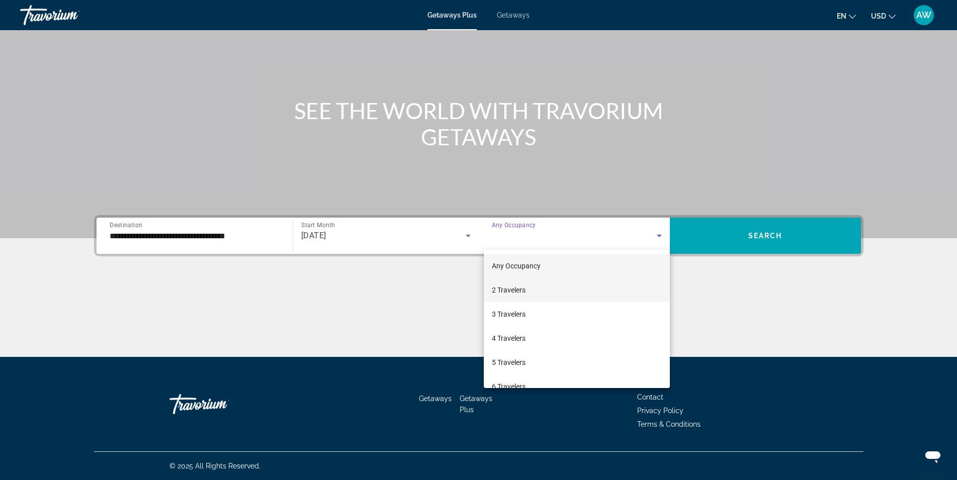  Describe the element at coordinates (516, 266) in the screenshot. I see `span: Any Occupancy` at that location.